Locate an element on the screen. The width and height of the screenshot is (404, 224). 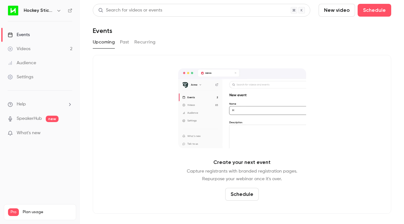
a: SpeakerHub is located at coordinates (29, 119).